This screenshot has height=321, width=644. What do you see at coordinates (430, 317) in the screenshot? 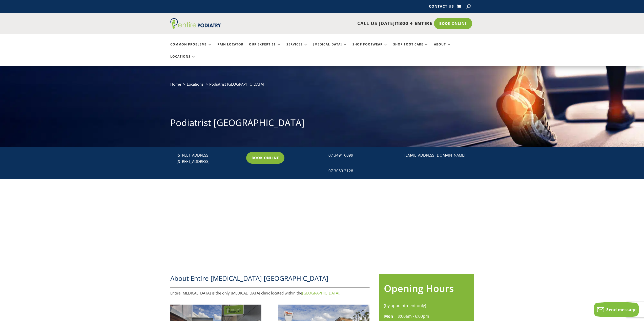
I see `td: 9:00am - 6:00pm` at bounding box center [430, 317].